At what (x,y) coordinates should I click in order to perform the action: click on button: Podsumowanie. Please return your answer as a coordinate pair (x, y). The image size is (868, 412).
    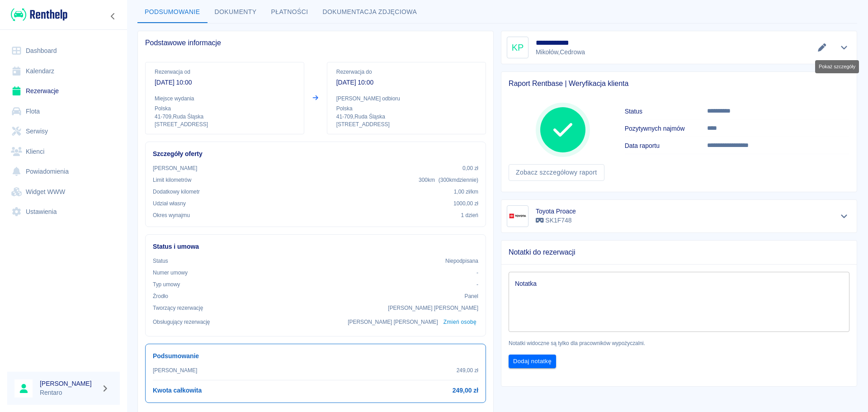
    Looking at the image, I should click on (172, 12).